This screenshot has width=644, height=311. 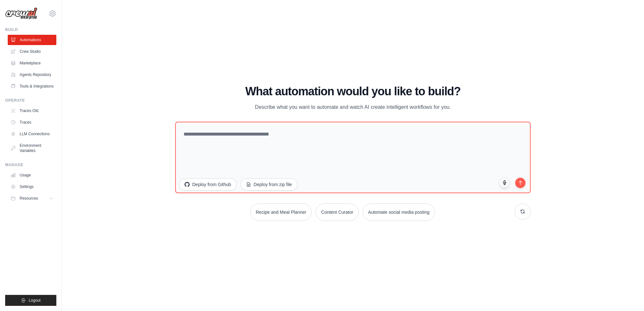 What do you see at coordinates (34, 300) in the screenshot?
I see `span: Logout` at bounding box center [34, 300].